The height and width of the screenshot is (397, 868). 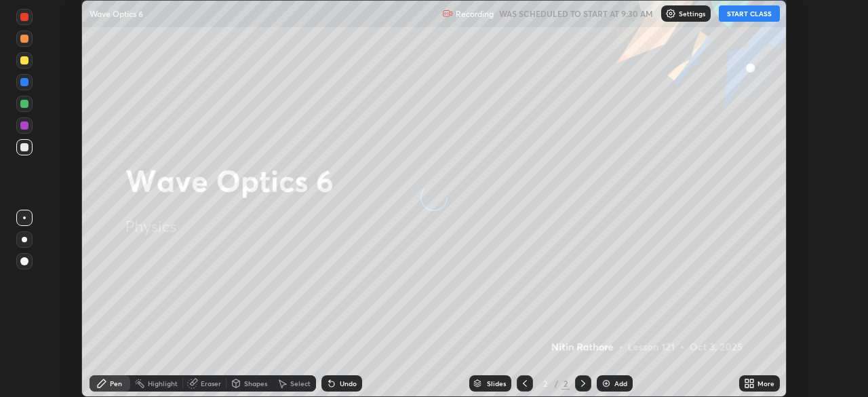 I want to click on div: Pen, so click(x=116, y=384).